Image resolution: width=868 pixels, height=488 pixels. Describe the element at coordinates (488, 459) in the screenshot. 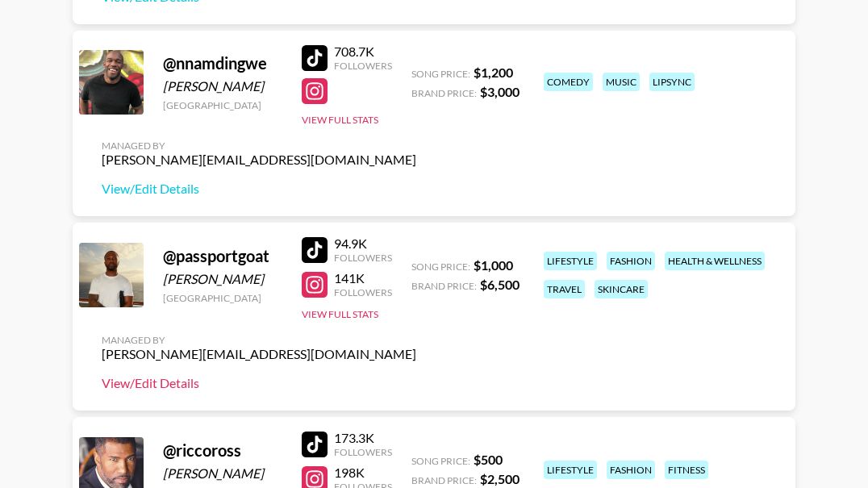

I see `strong: $ 500` at that location.